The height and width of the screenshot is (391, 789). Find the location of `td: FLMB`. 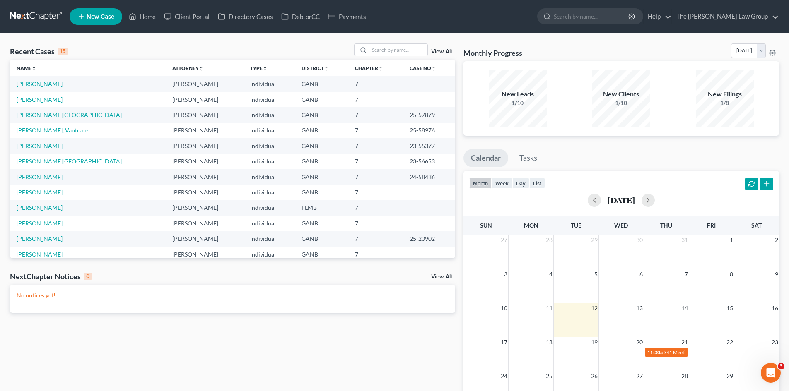

td: FLMB is located at coordinates (321, 208).